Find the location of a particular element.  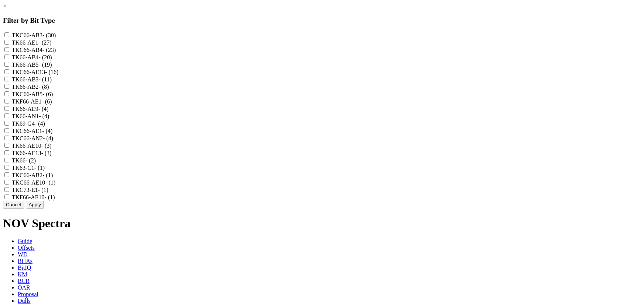

span: - (16) is located at coordinates (52, 72).